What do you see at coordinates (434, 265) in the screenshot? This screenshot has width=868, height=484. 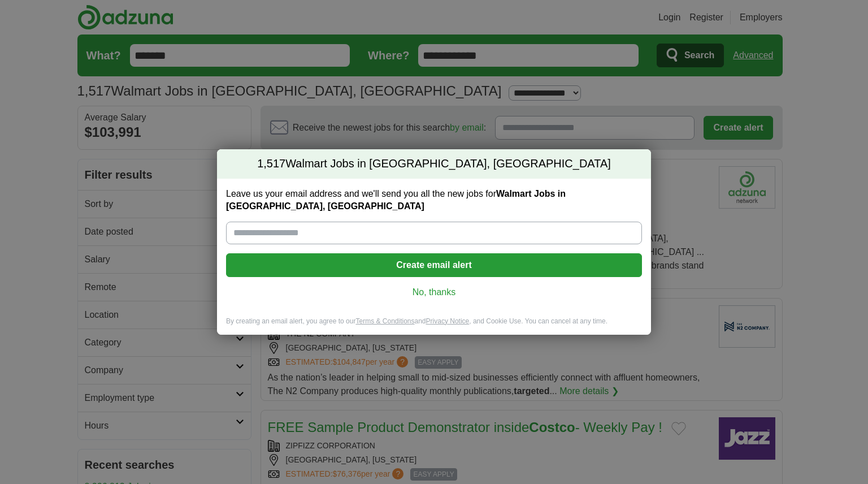 I see `button: Create email alert` at bounding box center [434, 265].